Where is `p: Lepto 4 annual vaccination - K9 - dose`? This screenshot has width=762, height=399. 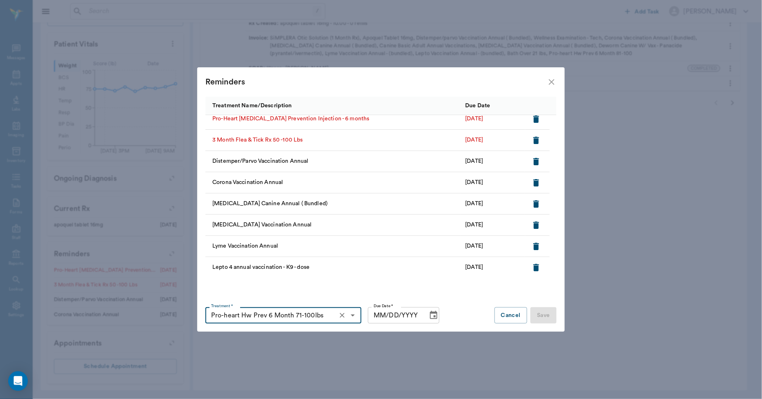 p: Lepto 4 annual vaccination - K9 - dose is located at coordinates (261, 267).